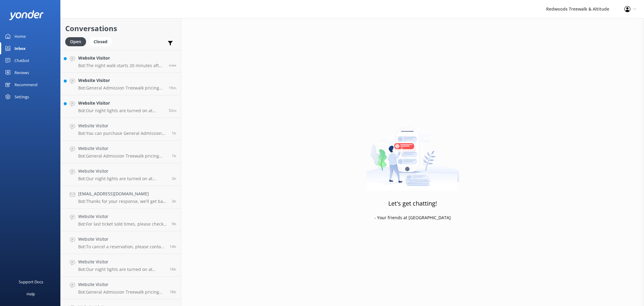 This screenshot has height=306, width=644. I want to click on div: Support Docs, so click(30, 281).